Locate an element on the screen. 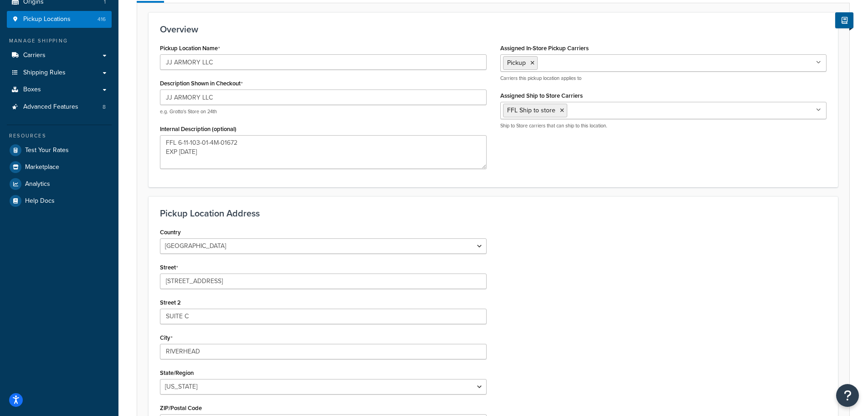 This screenshot has width=868, height=416. li: Carriers is located at coordinates (59, 55).